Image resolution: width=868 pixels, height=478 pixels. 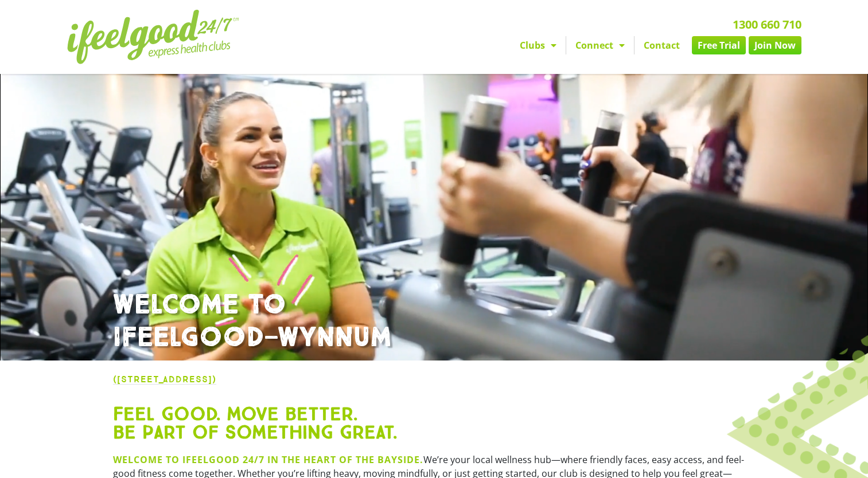 I want to click on a: Contact, so click(x=661, y=45).